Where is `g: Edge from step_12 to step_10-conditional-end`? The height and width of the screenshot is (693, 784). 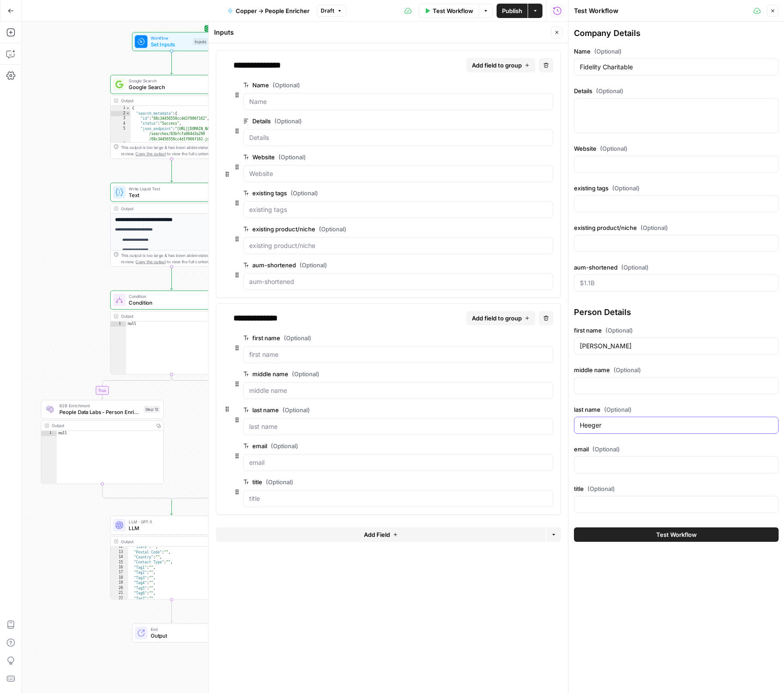
g: Edge from step_12 to step_10-conditional-end is located at coordinates (137, 493).